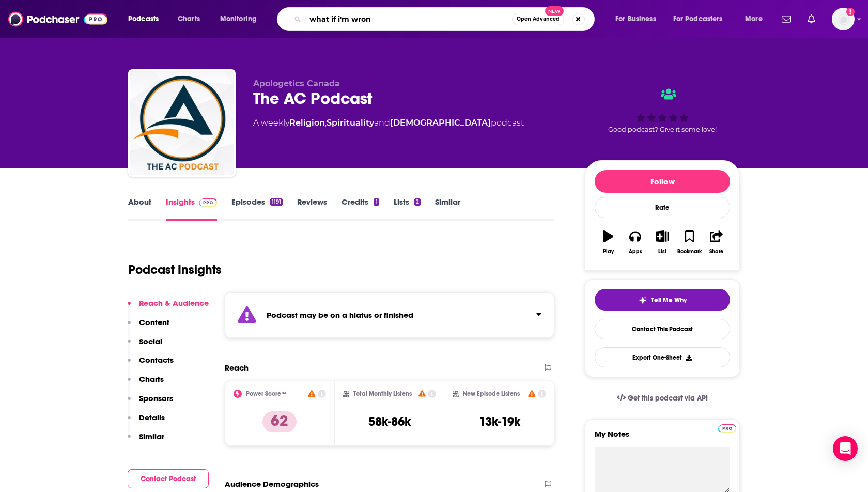 This screenshot has height=492, width=868. Describe the element at coordinates (168, 478) in the screenshot. I see `button: Contact Podcast` at that location.